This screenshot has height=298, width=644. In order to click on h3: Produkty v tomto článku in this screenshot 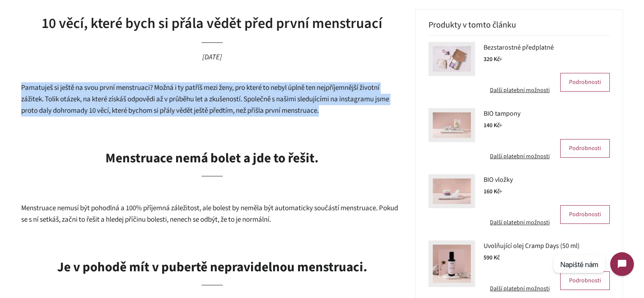, I will do `click(520, 28)`.